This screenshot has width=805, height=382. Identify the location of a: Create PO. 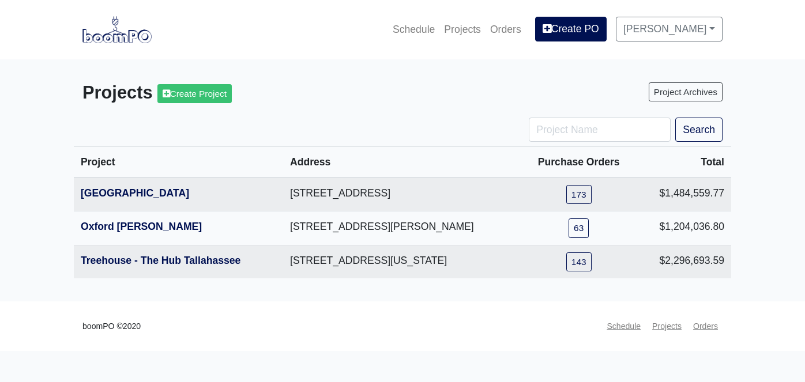
(571, 29).